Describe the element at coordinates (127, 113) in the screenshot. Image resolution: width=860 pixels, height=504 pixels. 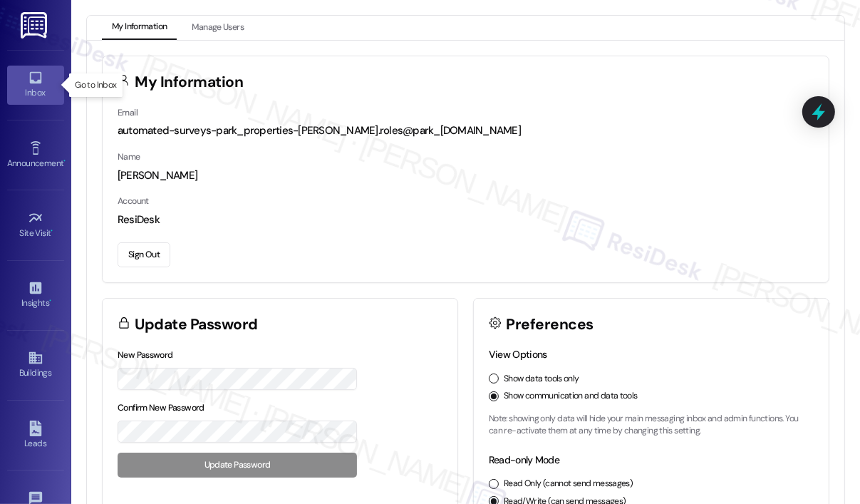
I see `label: Email` at that location.